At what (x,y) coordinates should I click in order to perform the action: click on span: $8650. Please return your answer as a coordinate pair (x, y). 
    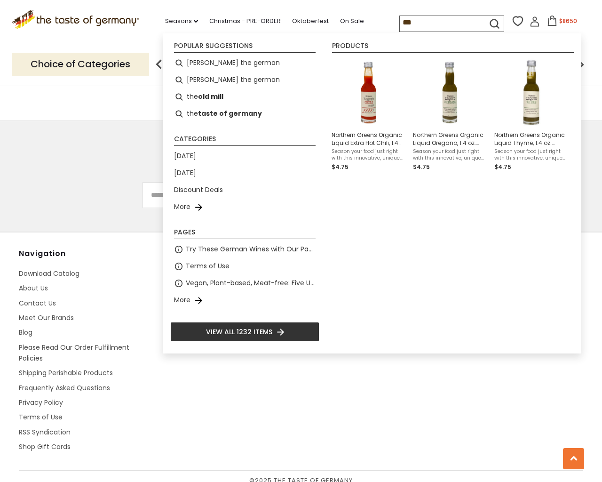
    Looking at the image, I should click on (568, 21).